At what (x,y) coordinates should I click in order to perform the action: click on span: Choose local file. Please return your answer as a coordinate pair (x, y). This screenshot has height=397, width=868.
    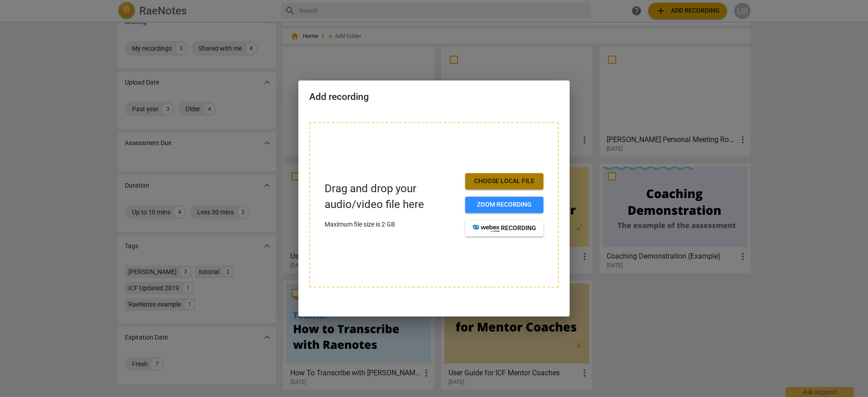
    Looking at the image, I should click on (504, 181).